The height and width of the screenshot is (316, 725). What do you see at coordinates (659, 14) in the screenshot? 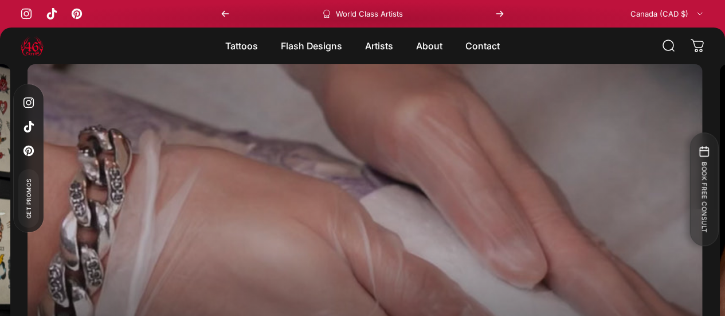
I see `span: Canada (CAD $)` at bounding box center [659, 14].